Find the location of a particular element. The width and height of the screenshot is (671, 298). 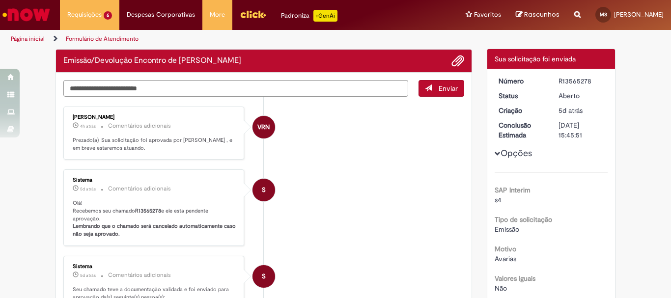

a: Rascunhos is located at coordinates (537, 15).